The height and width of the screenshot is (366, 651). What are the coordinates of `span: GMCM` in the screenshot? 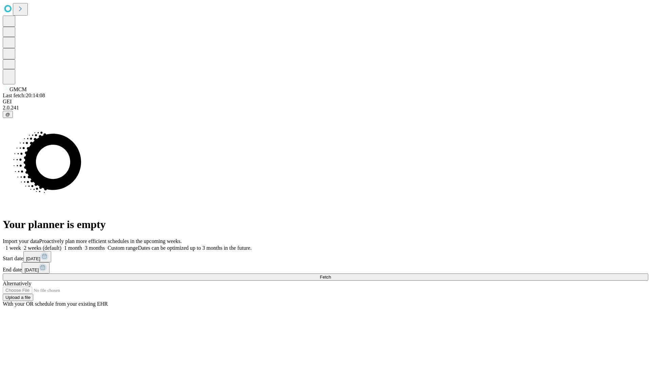 It's located at (18, 89).